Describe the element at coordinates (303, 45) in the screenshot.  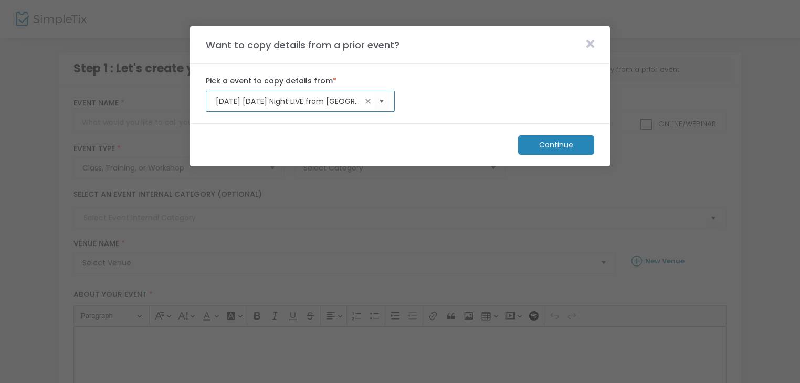
I see `m-panel-title: Want to copy details from a prior event?` at that location.